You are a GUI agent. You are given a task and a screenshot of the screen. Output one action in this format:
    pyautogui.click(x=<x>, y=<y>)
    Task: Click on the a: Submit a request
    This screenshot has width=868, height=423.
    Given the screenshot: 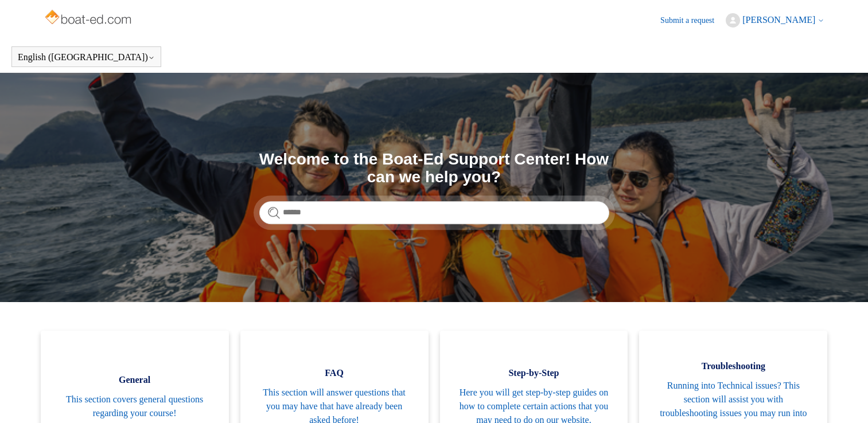 What is the action you would take?
    pyautogui.click(x=694, y=20)
    